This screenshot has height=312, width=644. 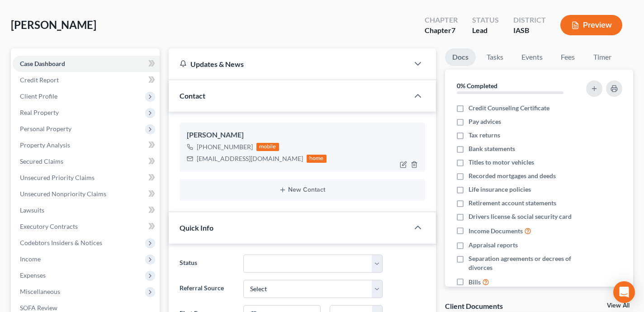 I want to click on span: Contact, so click(x=192, y=96).